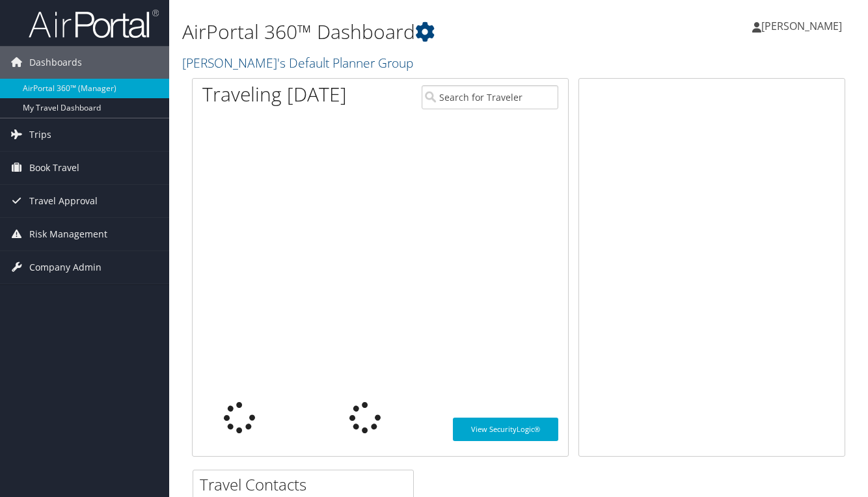 The image size is (868, 497). What do you see at coordinates (55, 63) in the screenshot?
I see `span: Dashboards` at bounding box center [55, 63].